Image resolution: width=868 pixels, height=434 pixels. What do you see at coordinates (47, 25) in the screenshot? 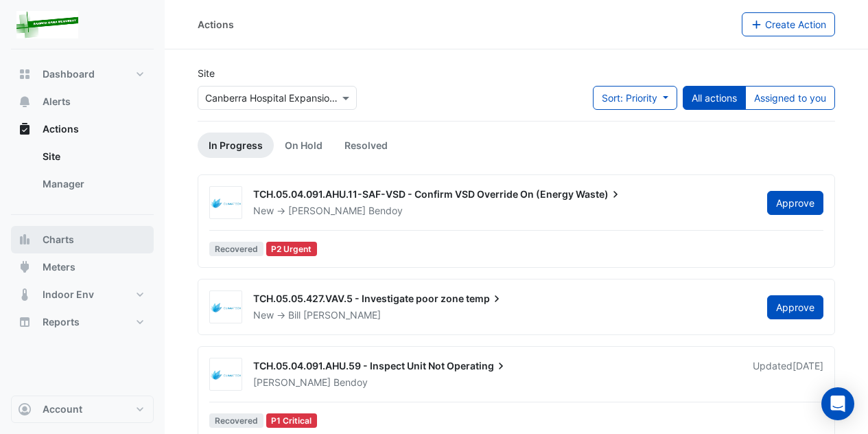
I see `img: Company Logo` at bounding box center [47, 25].